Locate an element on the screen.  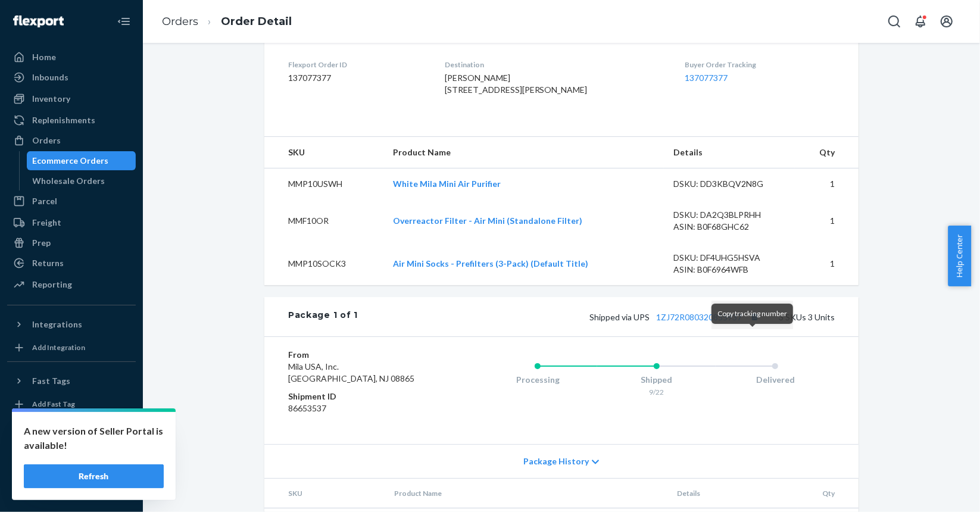
div: Parcel is located at coordinates (44, 201).